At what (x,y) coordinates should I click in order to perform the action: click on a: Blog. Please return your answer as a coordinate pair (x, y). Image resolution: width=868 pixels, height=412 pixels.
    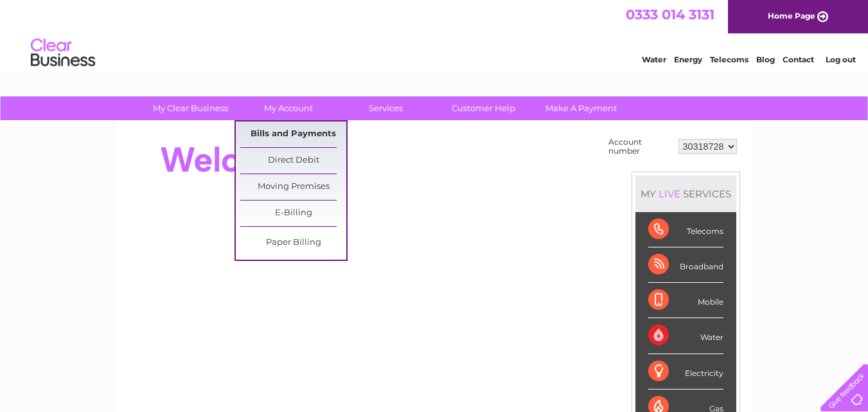
    Looking at the image, I should click on (765, 59).